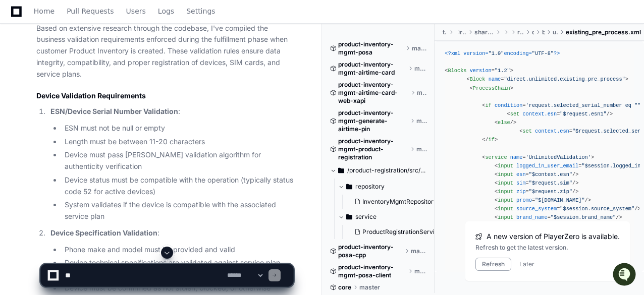 The width and height of the screenshot is (644, 295). What do you see at coordinates (524, 200) in the screenshot?
I see `span: promo` at bounding box center [524, 200].